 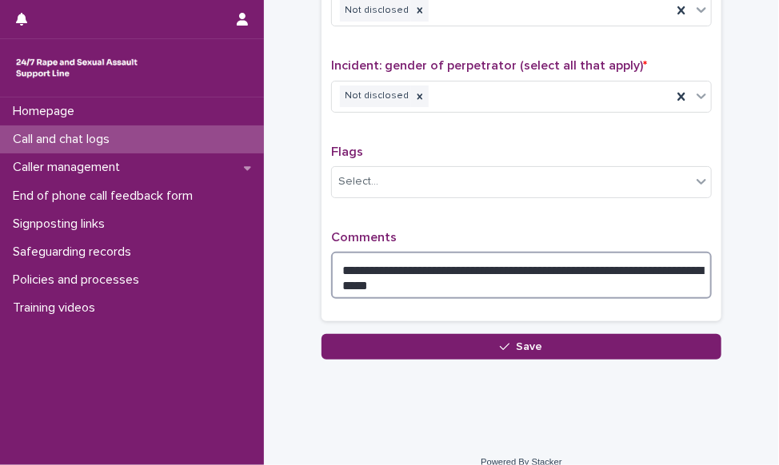 I want to click on p: Signposting links, so click(x=62, y=224).